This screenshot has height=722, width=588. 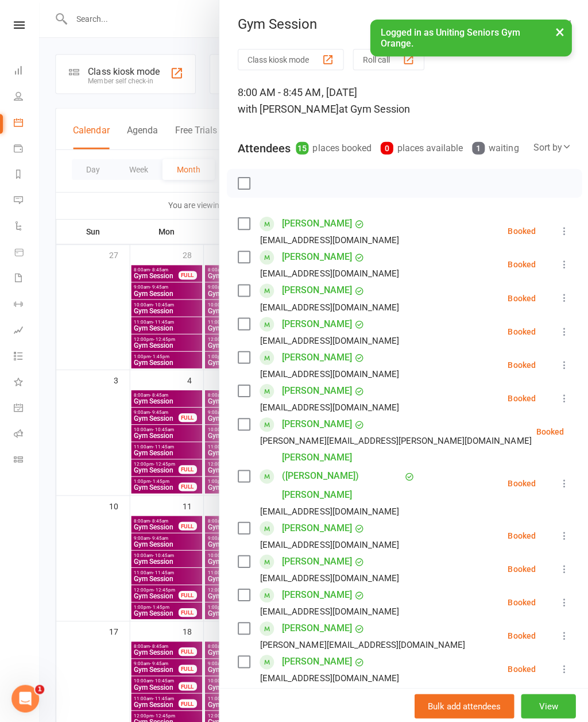 I want to click on a: People, so click(x=26, y=97).